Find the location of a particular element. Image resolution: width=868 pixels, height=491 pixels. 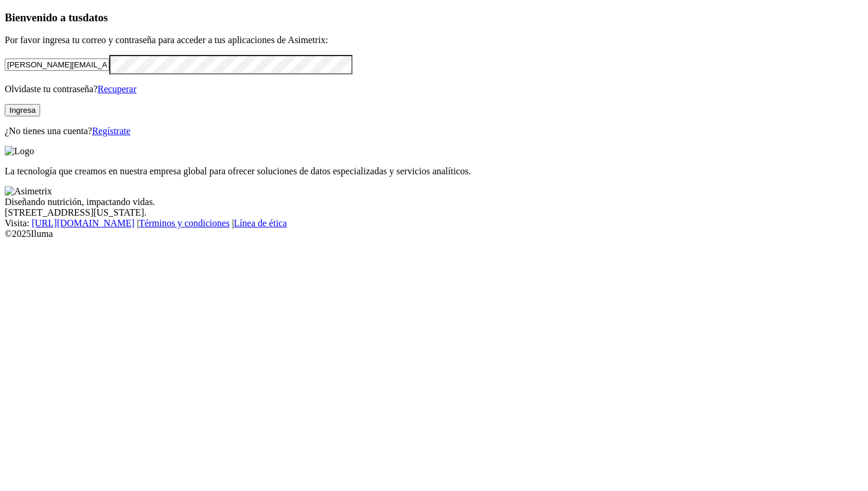

a: Línea de ética is located at coordinates (261, 222).